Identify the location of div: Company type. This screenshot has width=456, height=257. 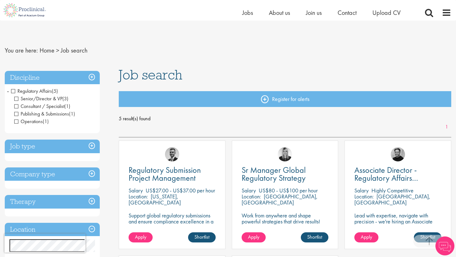
(52, 174).